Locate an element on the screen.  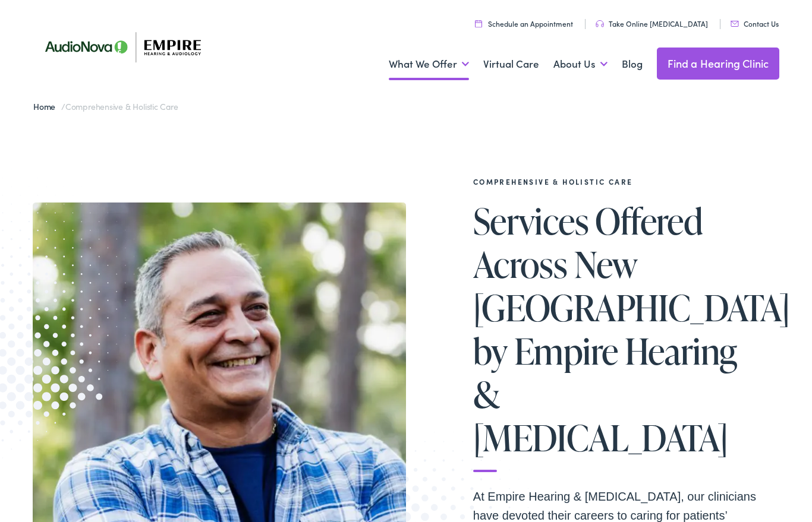
span: Hearing is located at coordinates (680, 351).